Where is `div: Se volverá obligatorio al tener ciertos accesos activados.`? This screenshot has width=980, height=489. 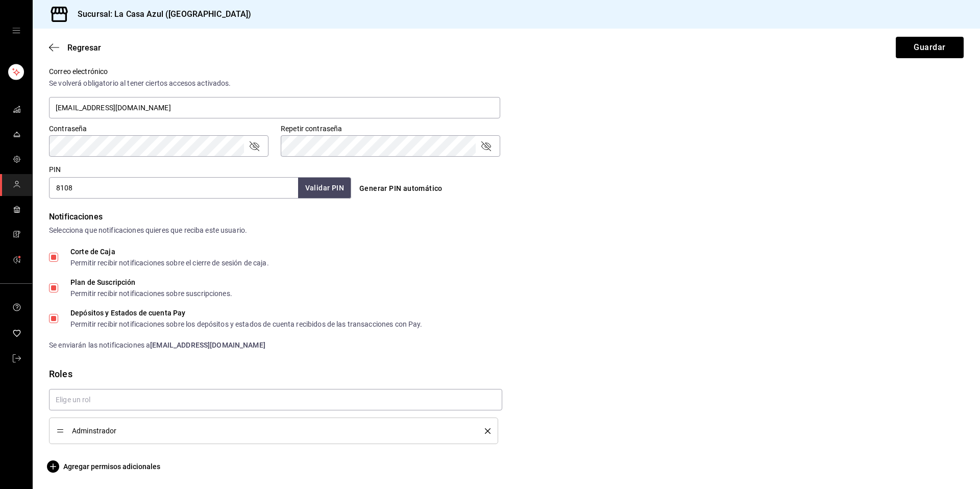
div: Se volverá obligatorio al tener ciertos accesos activados. is located at coordinates (274, 83).